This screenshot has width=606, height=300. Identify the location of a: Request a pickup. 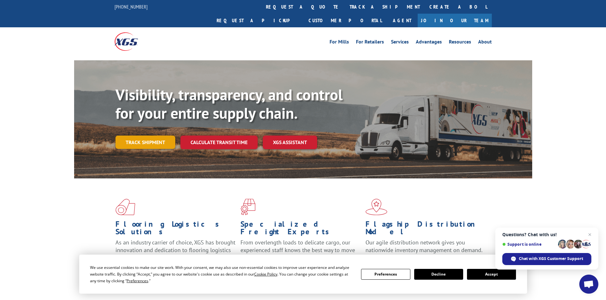
(258, 20).